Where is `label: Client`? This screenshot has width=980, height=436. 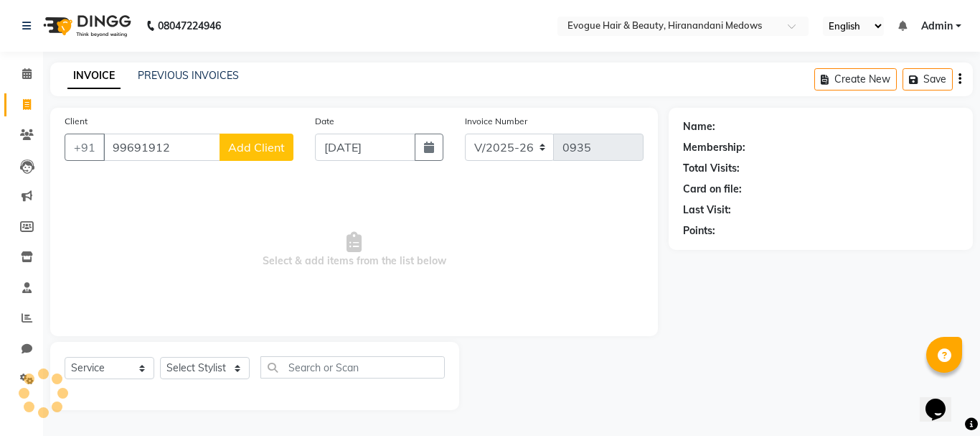 label: Client is located at coordinates (76, 121).